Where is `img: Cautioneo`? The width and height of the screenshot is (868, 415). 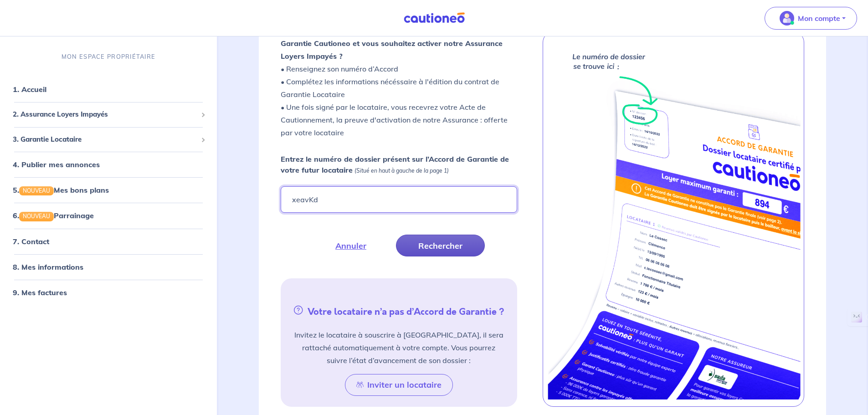 img: Cautioneo is located at coordinates (434, 18).